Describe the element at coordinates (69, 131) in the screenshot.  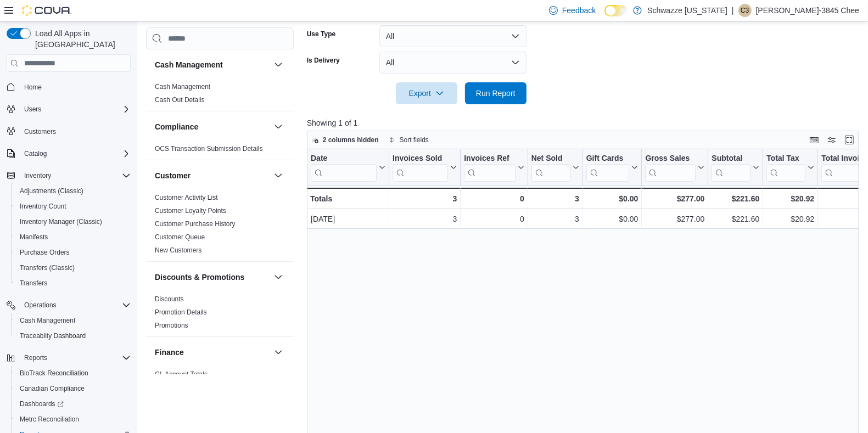
I see `button: Customers` at that location.